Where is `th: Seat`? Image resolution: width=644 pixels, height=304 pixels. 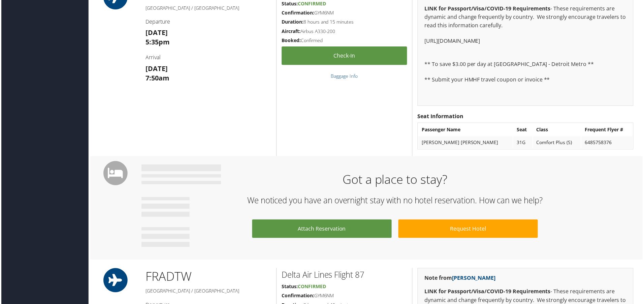 th: Seat is located at coordinates (524, 131).